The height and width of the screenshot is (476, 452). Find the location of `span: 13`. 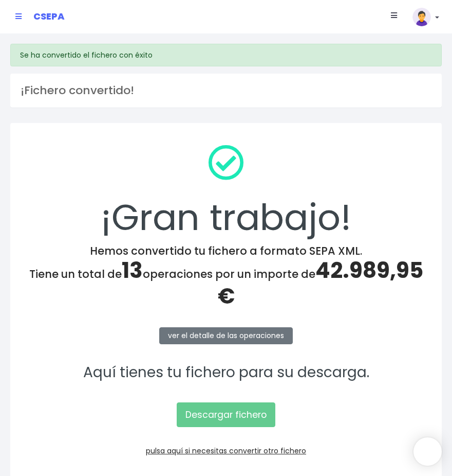

span: 13 is located at coordinates (132, 270).